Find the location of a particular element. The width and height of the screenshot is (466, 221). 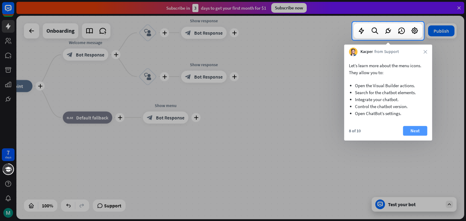

span: Kacper is located at coordinates (366, 52).